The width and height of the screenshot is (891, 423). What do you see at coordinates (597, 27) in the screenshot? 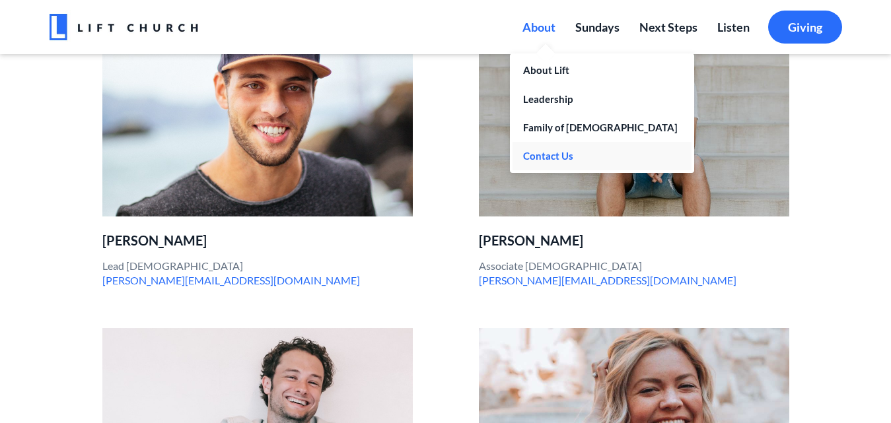
I see `a: Sundays` at bounding box center [597, 27].